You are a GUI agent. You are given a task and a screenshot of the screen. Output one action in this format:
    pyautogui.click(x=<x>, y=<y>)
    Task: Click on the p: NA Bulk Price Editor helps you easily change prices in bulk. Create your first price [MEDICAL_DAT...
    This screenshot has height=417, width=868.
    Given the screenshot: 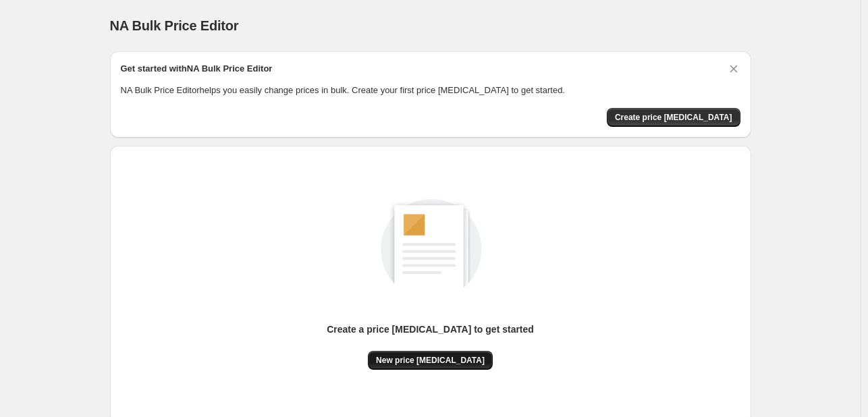 What is the action you would take?
    pyautogui.click(x=431, y=90)
    